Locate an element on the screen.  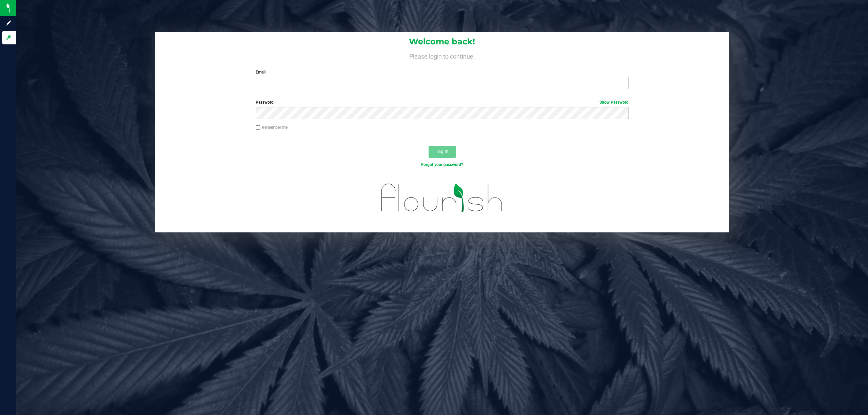
a: Show Password is located at coordinates (614, 102).